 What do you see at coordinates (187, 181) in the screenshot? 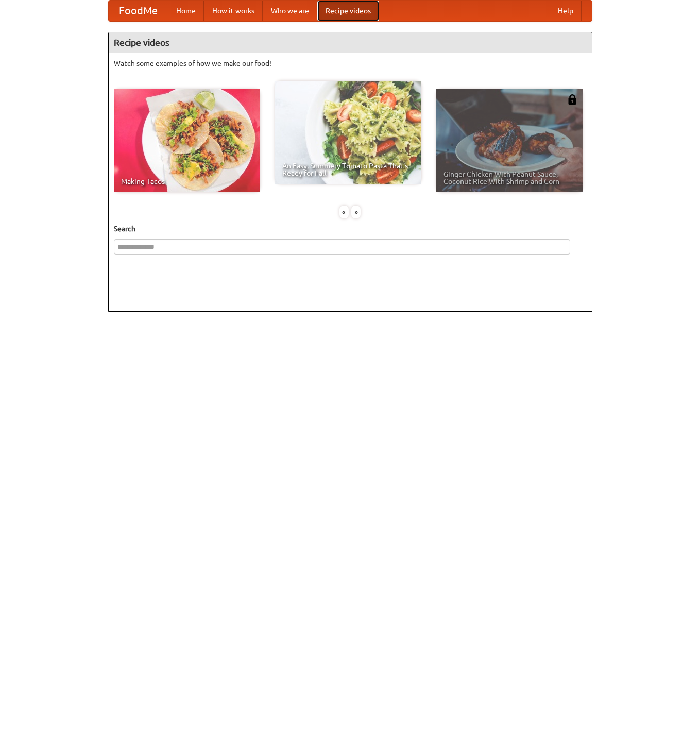
I see `span: Making Tacos` at bounding box center [187, 181].